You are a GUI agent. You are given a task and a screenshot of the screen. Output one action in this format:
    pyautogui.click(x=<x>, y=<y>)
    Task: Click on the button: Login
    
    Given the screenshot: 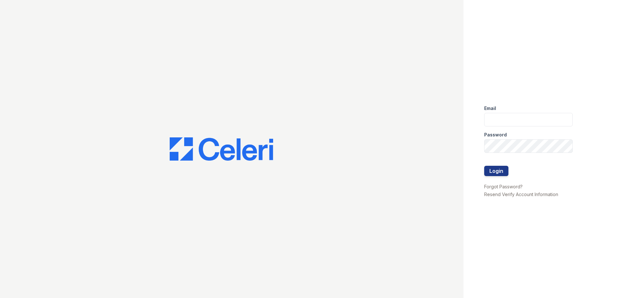 What is the action you would take?
    pyautogui.click(x=496, y=171)
    